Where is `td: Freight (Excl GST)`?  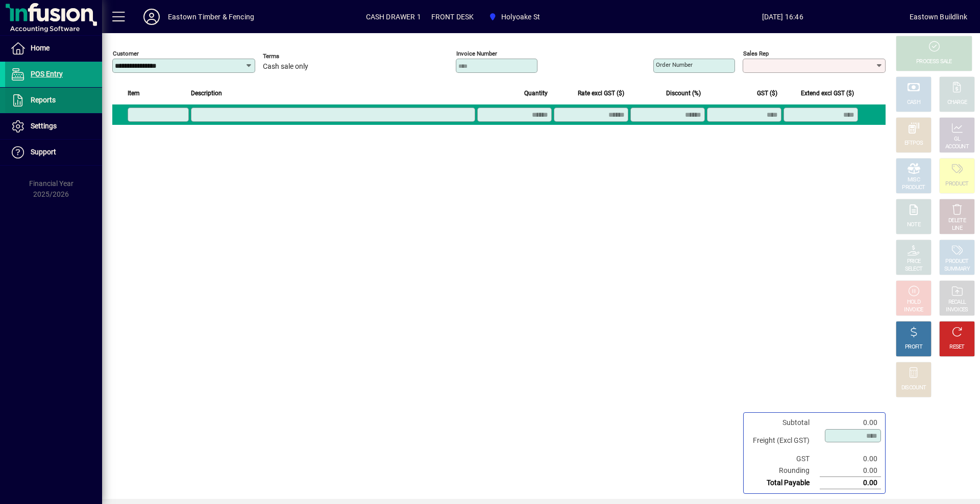 td: Freight (Excl GST) is located at coordinates (784, 441).